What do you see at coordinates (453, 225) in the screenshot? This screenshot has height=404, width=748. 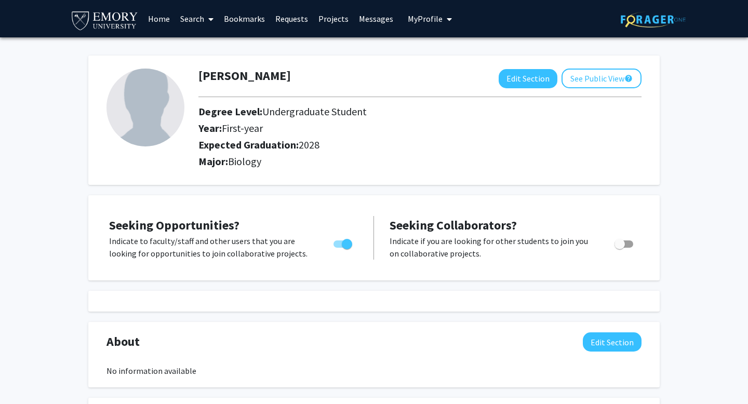 I see `span: Seeking Collaborators?` at bounding box center [453, 225].